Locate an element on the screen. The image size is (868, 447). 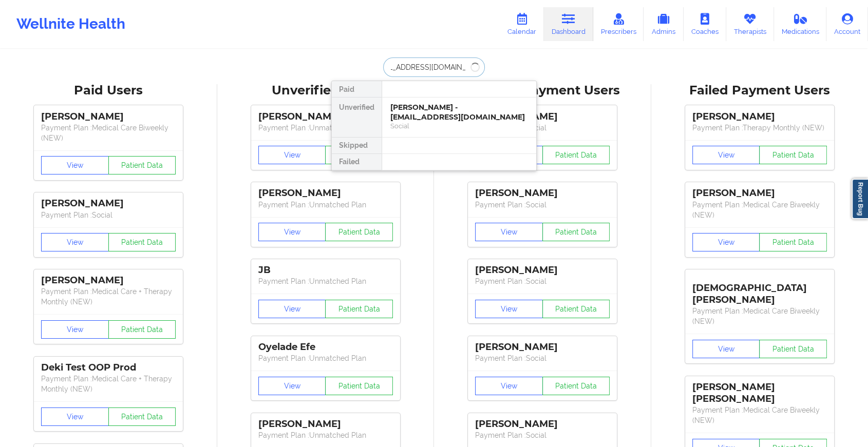
div: Failed Payment Users is located at coordinates (760, 90).